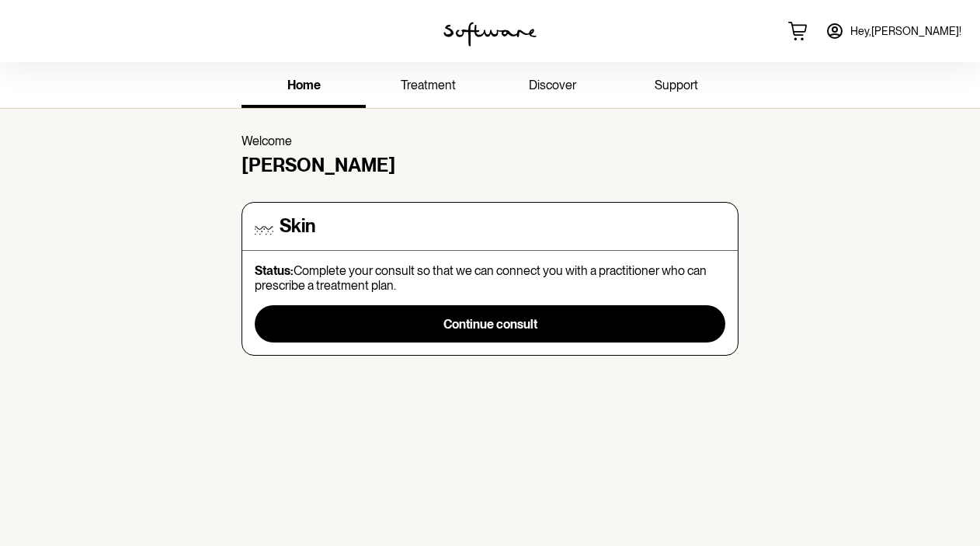 The image size is (980, 546). Describe the element at coordinates (304, 85) in the screenshot. I see `span: home` at that location.